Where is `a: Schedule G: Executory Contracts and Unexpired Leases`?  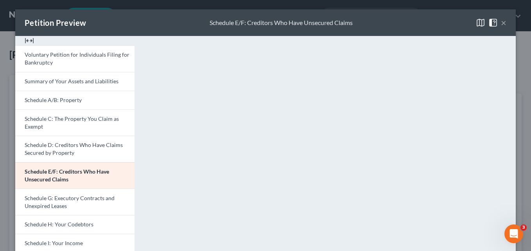
a: Schedule G: Executory Contracts and Unexpired Leases is located at coordinates (75, 202).